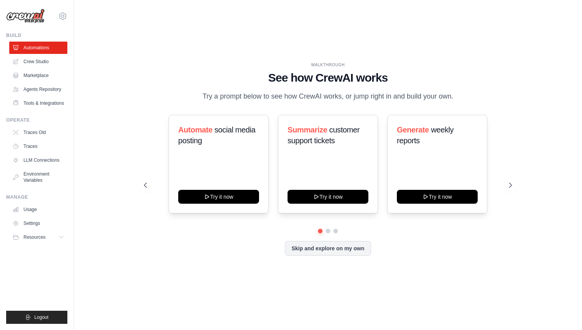  I want to click on div: Operate, so click(37, 120).